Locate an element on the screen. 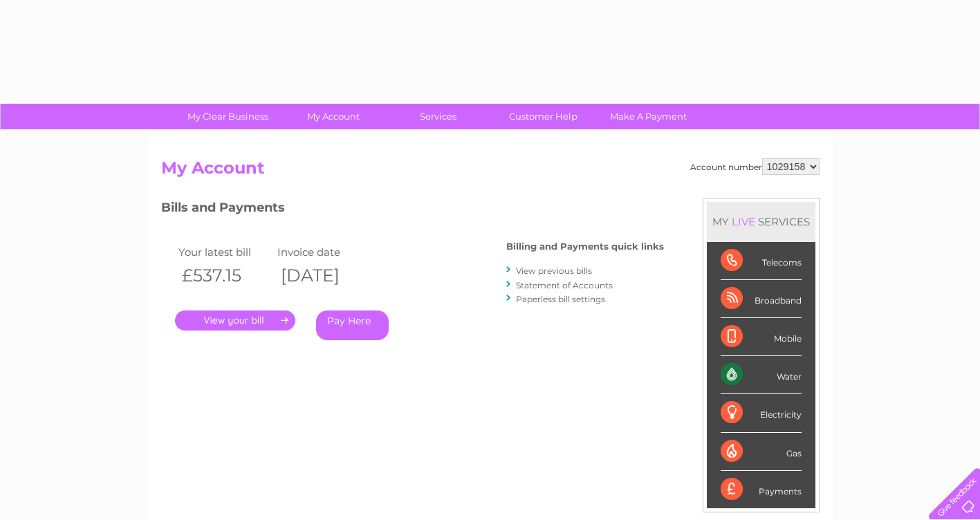 The height and width of the screenshot is (520, 980). a: Pay Here is located at coordinates (352, 325).